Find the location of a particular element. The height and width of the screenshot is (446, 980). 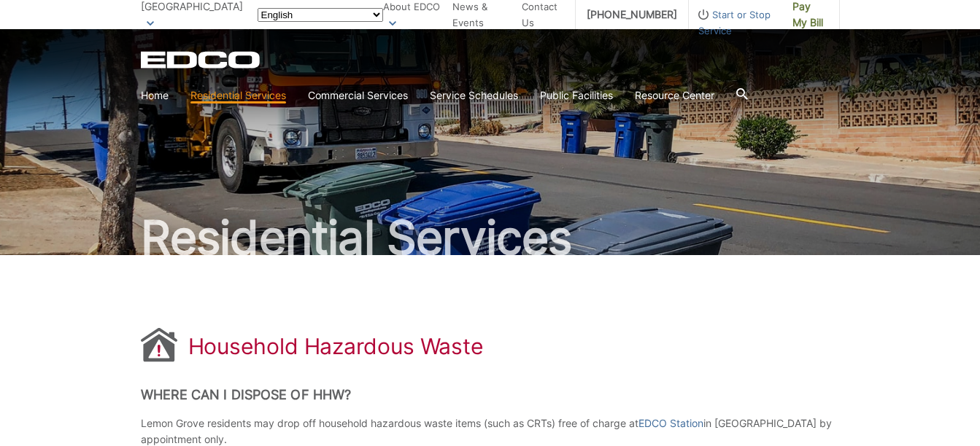

h2: Where Can I Dispose of HHW? is located at coordinates (490, 395).